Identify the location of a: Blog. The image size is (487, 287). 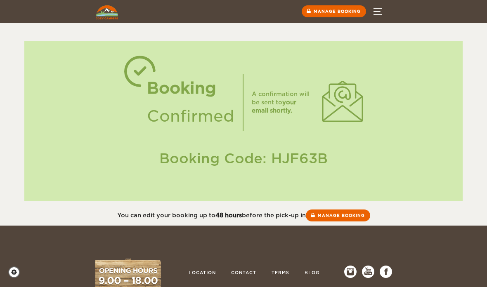
(312, 274).